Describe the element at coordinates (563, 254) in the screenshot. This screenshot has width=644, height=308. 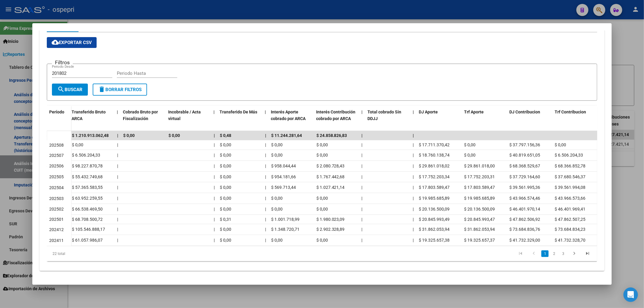
I see `li: page 3` at that location.